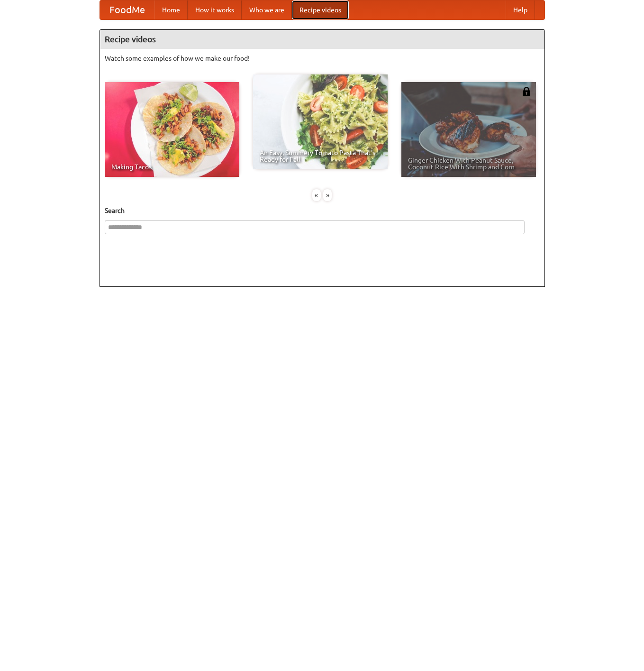 Image resolution: width=644 pixels, height=671 pixels. I want to click on img: 483408.png, so click(526, 91).